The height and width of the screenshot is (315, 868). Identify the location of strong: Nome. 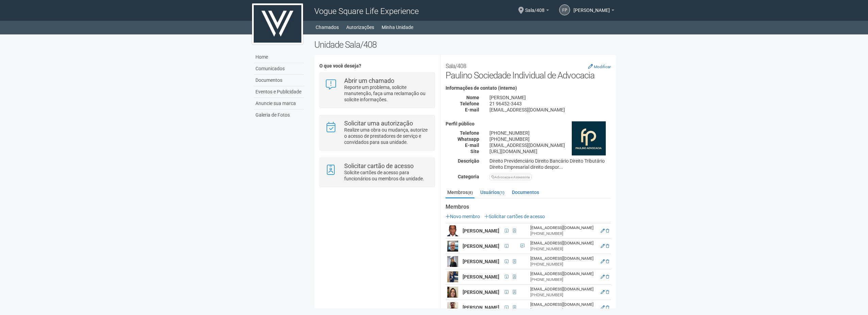
(473, 98).